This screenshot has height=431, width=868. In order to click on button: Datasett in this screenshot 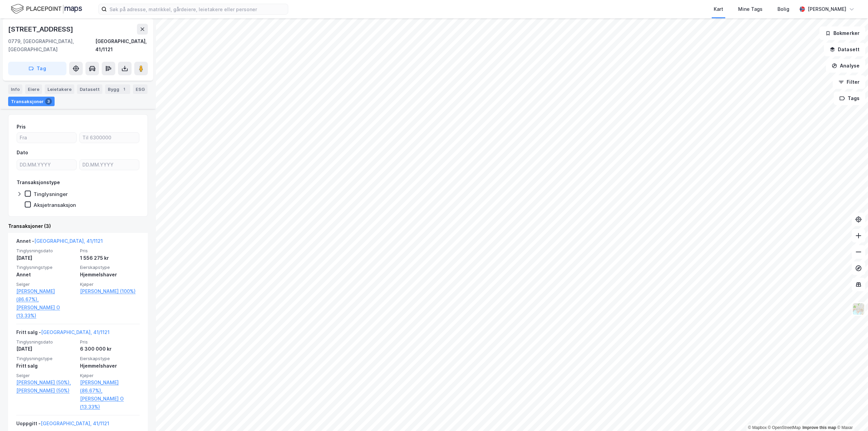, I will do `click(845, 50)`.